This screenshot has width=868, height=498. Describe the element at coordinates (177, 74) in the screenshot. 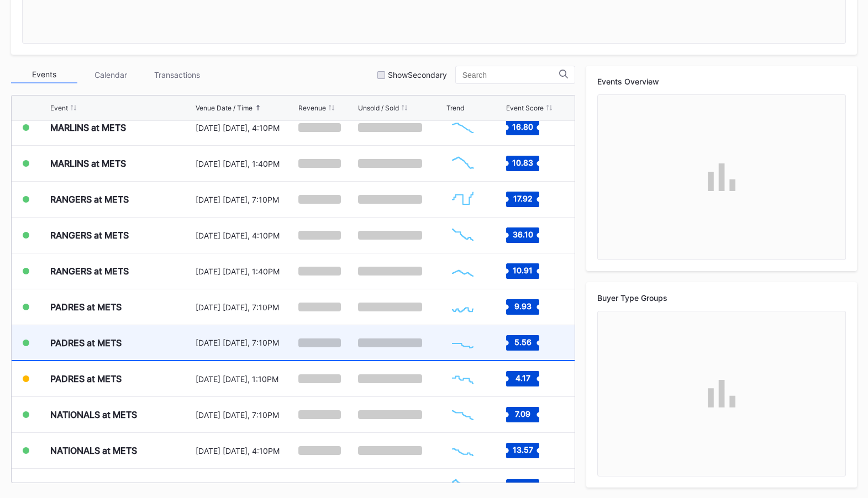

I see `div: Transactions` at that location.